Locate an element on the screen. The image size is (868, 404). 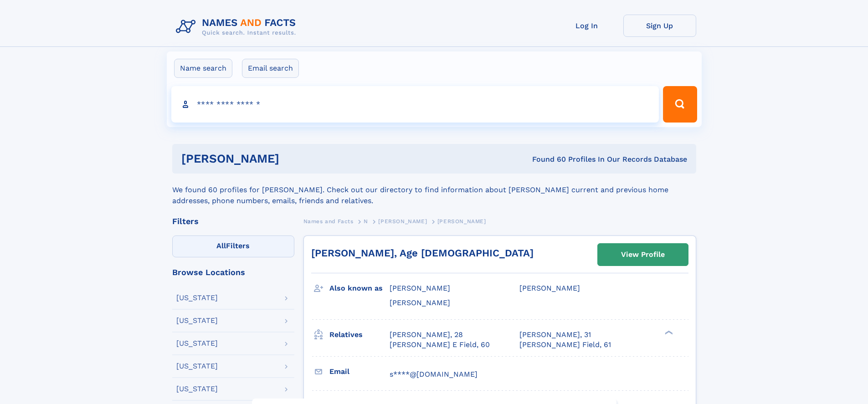
div: Filters is located at coordinates (233, 221).